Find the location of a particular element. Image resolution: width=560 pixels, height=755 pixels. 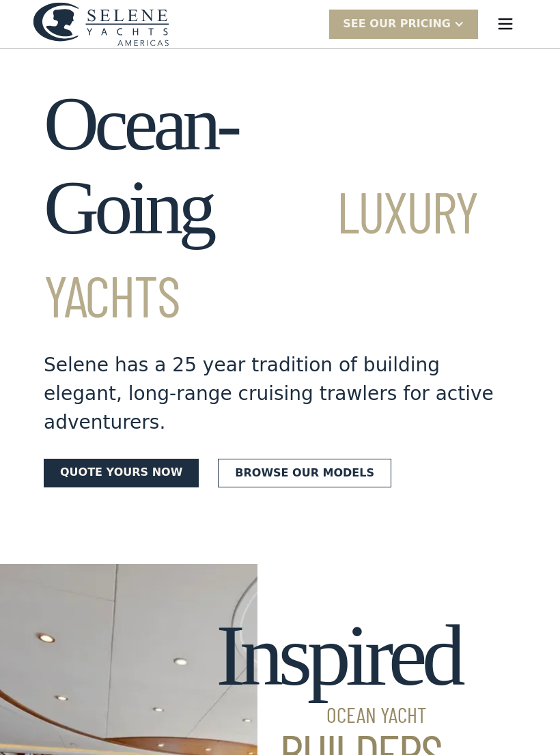

h1: Ocean-Going is located at coordinates (280, 208).